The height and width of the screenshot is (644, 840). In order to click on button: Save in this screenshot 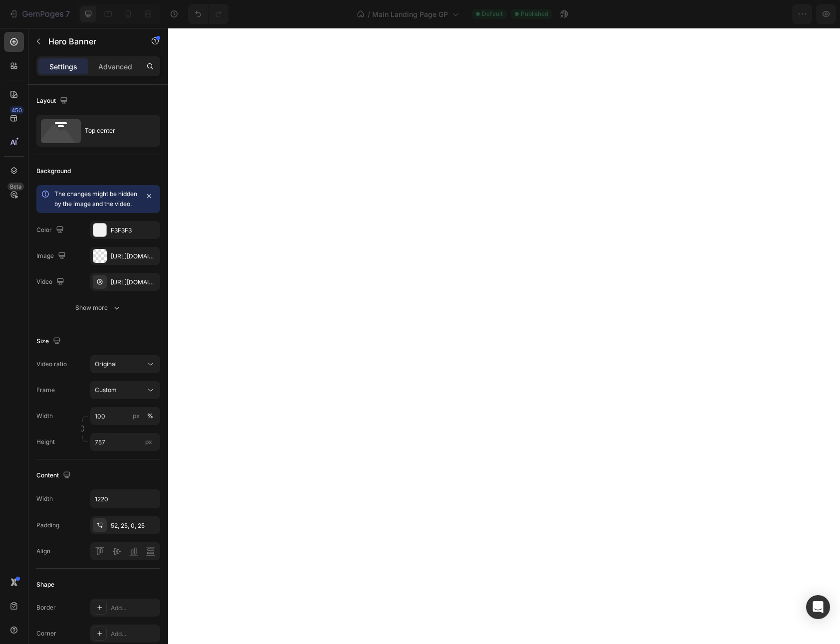, I will do `click(753, 14)`.